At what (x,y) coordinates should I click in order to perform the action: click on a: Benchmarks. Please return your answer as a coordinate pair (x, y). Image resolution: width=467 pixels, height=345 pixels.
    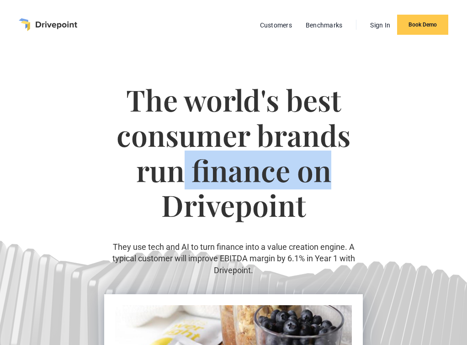
    Looking at the image, I should click on (324, 25).